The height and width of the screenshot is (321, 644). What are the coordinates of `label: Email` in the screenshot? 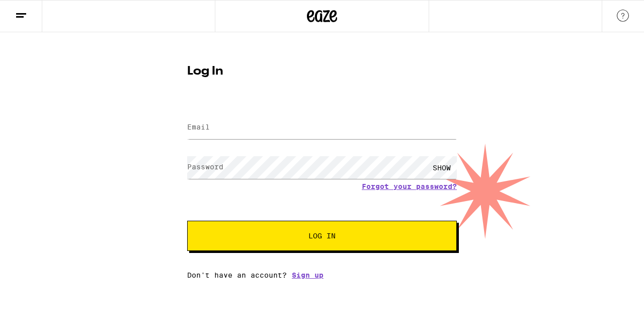 It's located at (198, 127).